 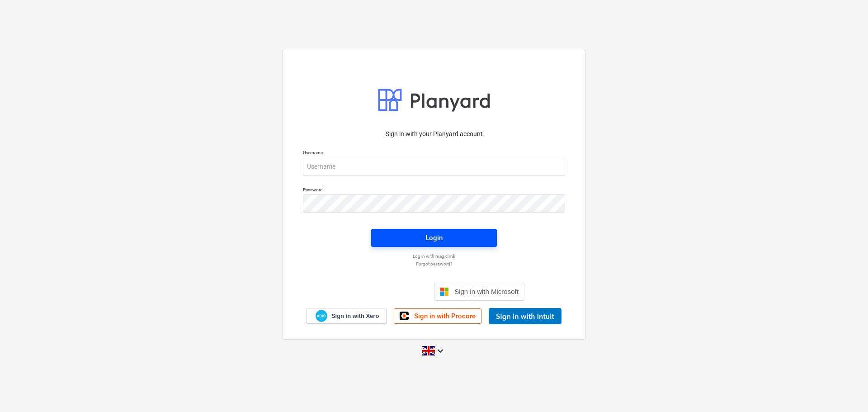 I want to click on div: Chat Widget, so click(x=845, y=391).